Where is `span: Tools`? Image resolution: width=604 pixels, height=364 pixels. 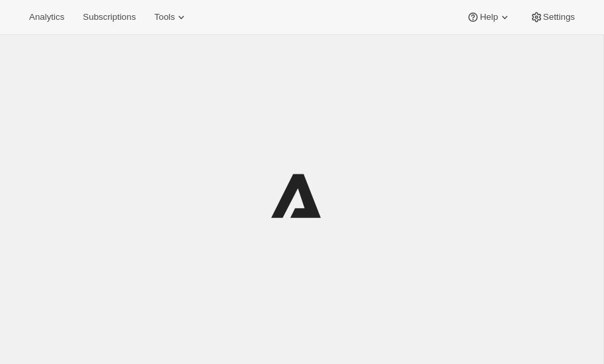
span: Tools is located at coordinates (164, 17).